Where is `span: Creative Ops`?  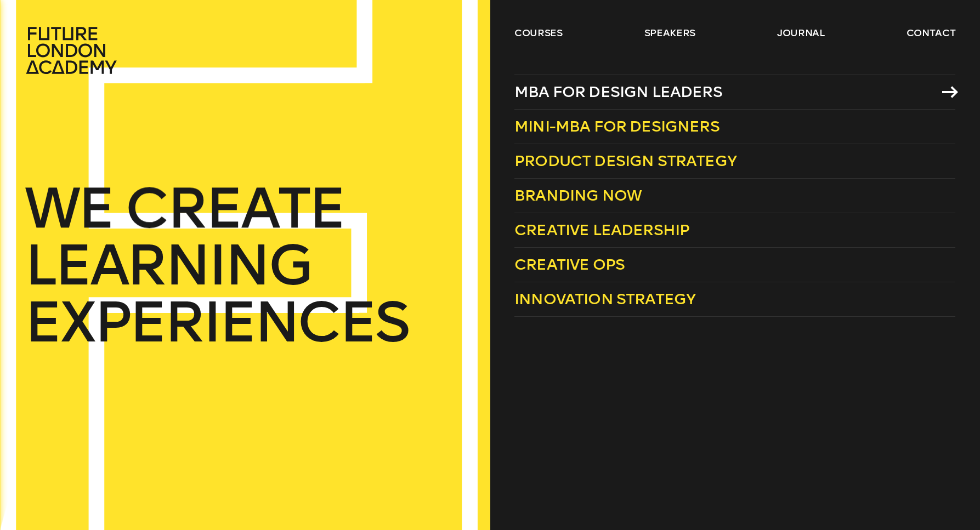 span: Creative Ops is located at coordinates (569, 264).